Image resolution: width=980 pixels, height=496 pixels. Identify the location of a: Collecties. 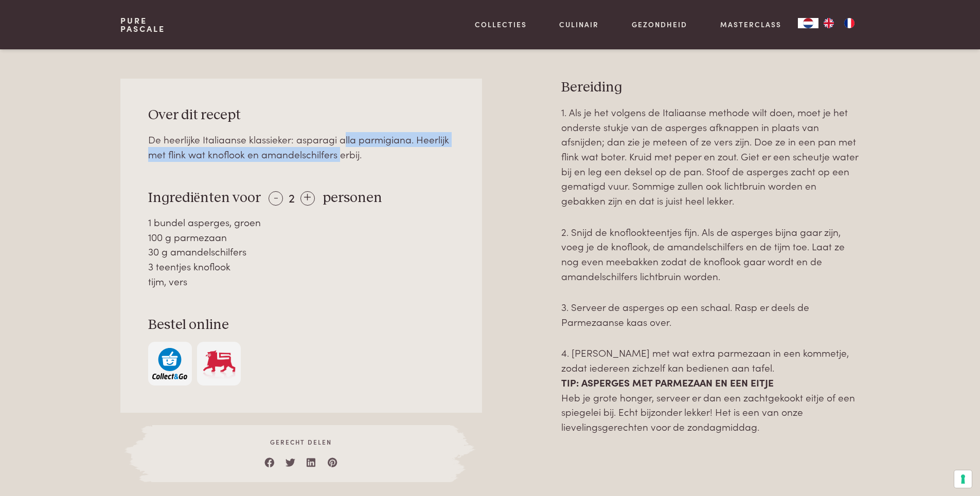
(500, 24).